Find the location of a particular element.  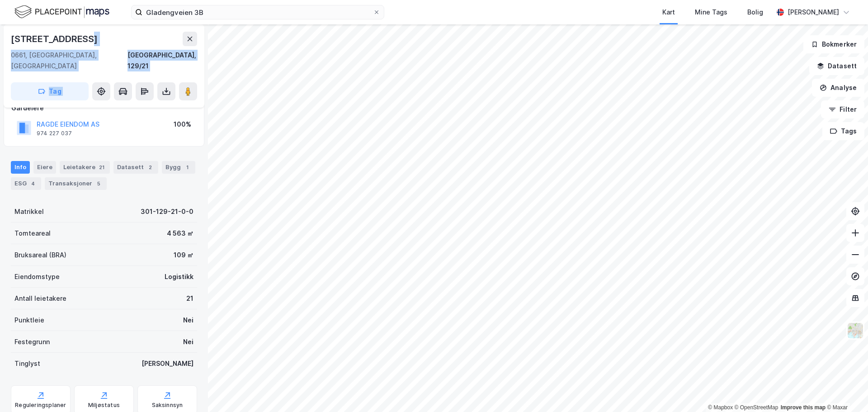

a: OpenStreetMap is located at coordinates (757, 408).